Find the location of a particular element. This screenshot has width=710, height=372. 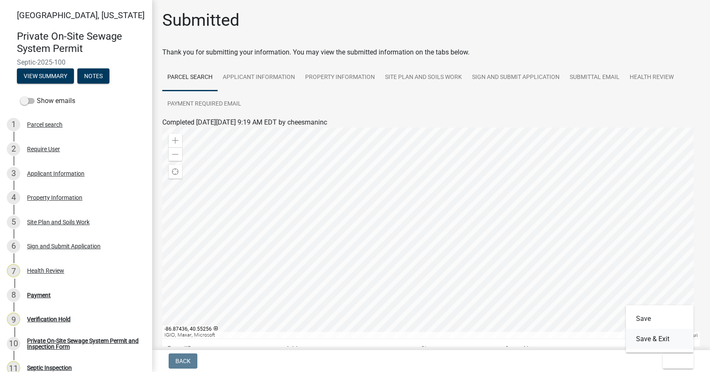

label: Show emails is located at coordinates (48, 101).